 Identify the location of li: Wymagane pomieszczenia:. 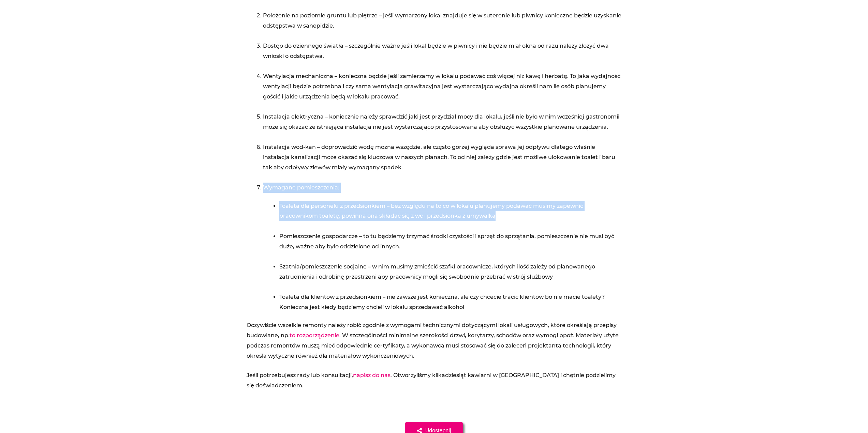
(443, 188).